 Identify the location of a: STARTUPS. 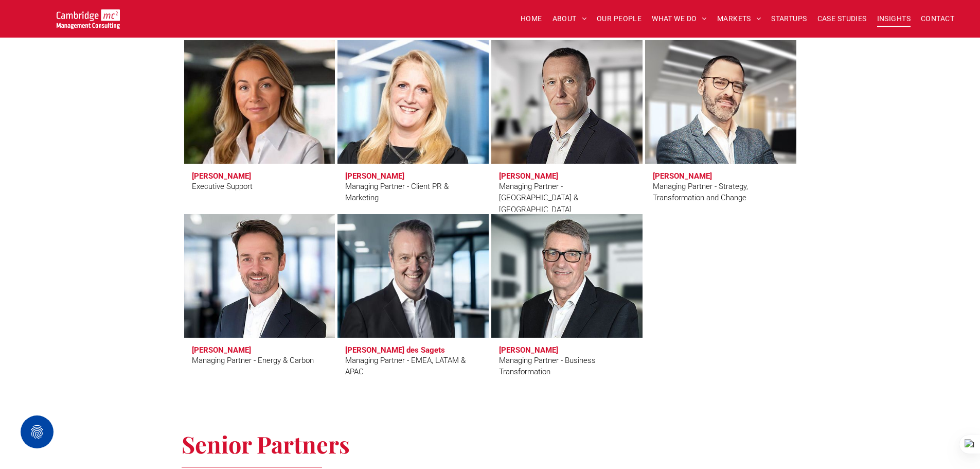
(789, 19).